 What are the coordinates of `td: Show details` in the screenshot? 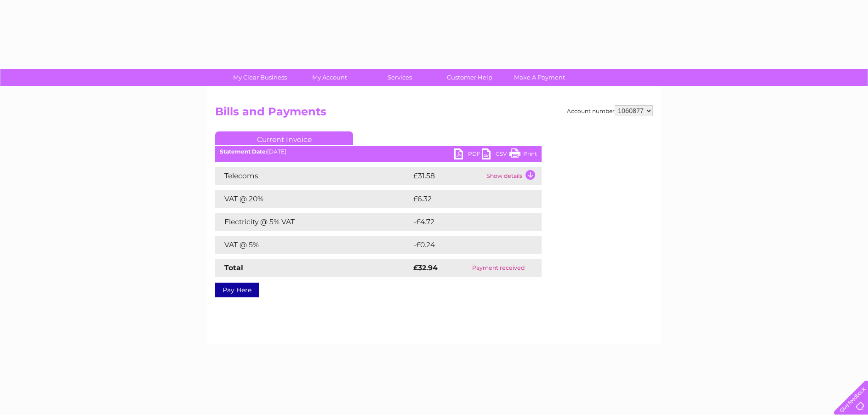 It's located at (513, 176).